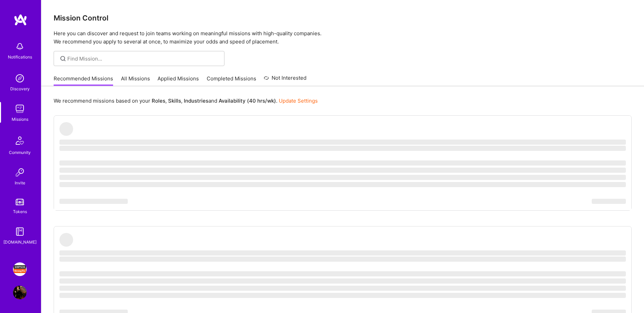  I want to click on img: bell, so click(20, 47).